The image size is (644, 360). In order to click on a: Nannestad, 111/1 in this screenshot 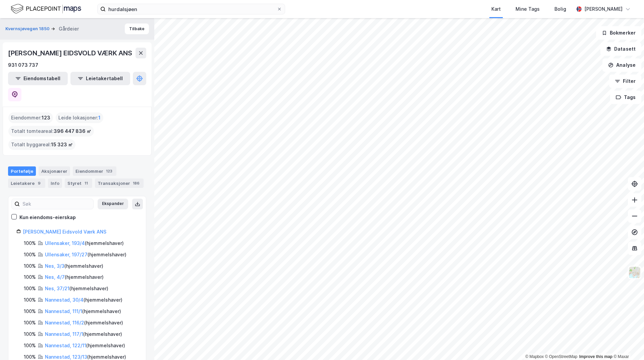, I will do `click(63, 311)`.